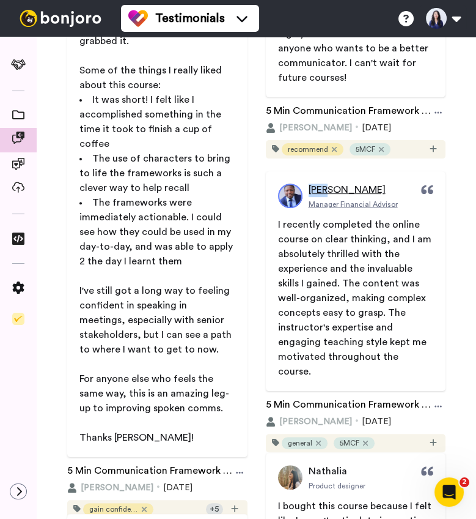  I want to click on span: 2, so click(465, 482).